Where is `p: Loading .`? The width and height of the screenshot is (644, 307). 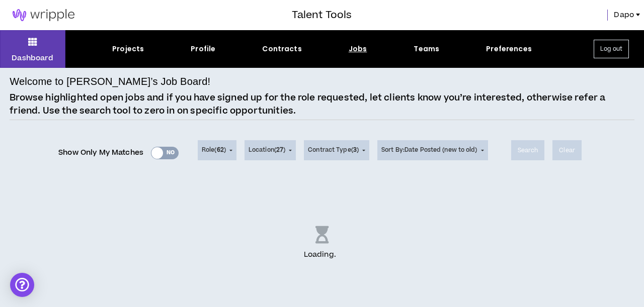 p: Loading . is located at coordinates (322, 255).